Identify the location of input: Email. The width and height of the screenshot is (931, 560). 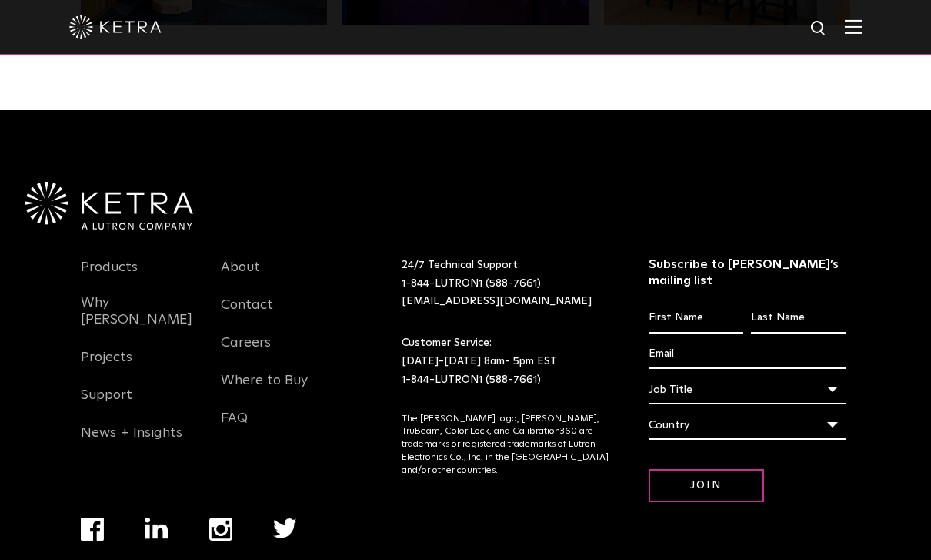
(747, 354).